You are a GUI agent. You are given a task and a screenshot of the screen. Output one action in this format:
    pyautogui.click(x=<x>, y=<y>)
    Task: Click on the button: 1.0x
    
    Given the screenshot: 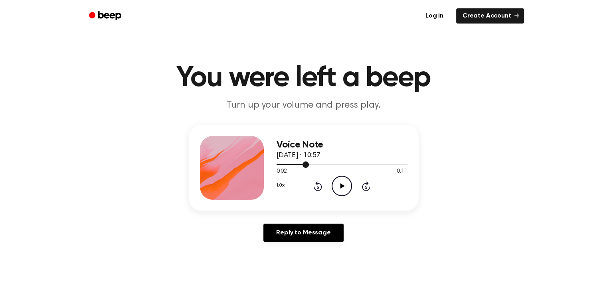 What is the action you would take?
    pyautogui.click(x=280, y=186)
    